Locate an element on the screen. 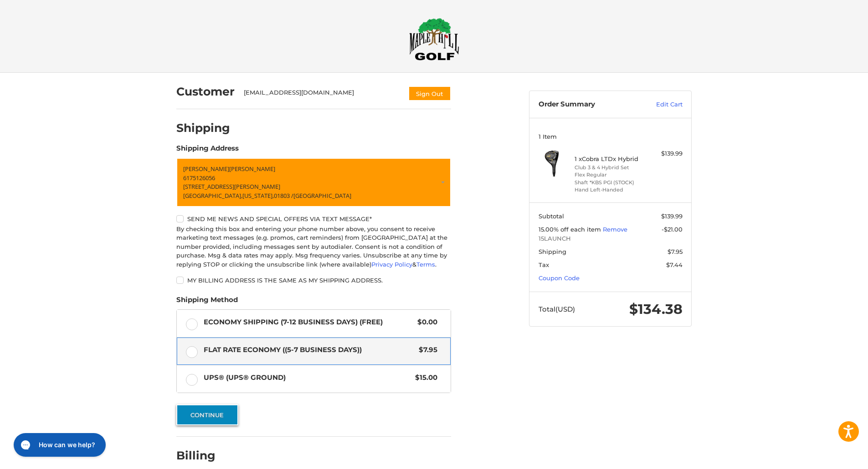  span: Shipping is located at coordinates (552, 252).